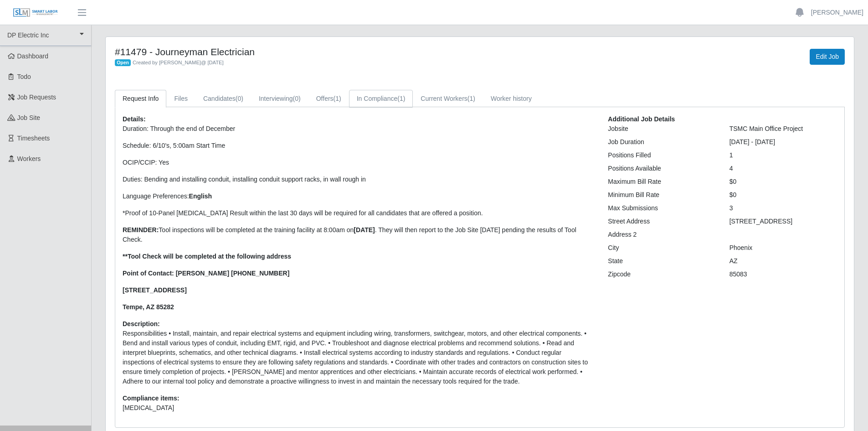 This screenshot has width=868, height=431. I want to click on p: OCIP/CCIP: Yes, so click(358, 162).